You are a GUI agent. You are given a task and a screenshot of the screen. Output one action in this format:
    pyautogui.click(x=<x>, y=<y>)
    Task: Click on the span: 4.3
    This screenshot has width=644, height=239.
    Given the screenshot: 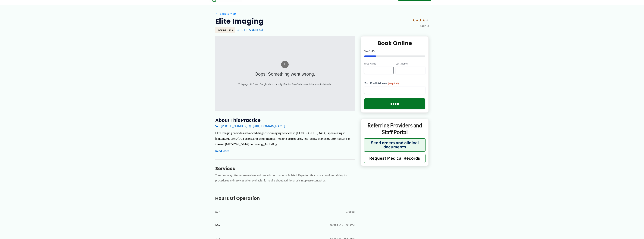 What is the action you would take?
    pyautogui.click(x=422, y=26)
    